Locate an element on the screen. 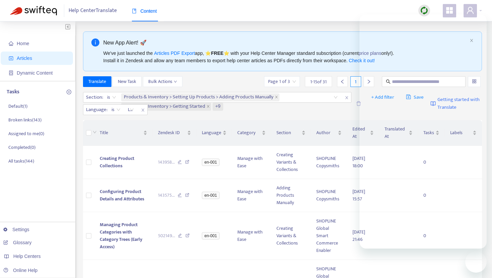  span: Articles is located at coordinates (24, 58).